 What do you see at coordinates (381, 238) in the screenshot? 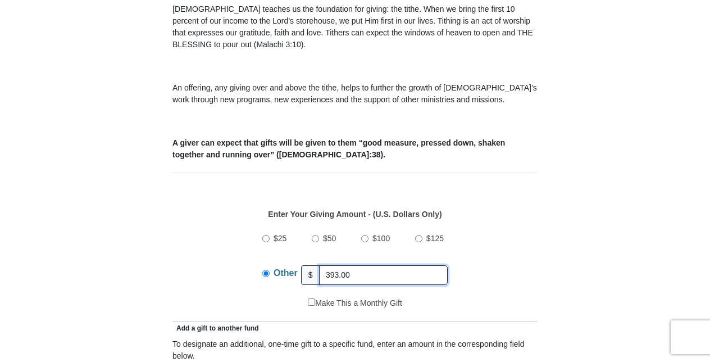
I see `span: $100` at bounding box center [381, 238].